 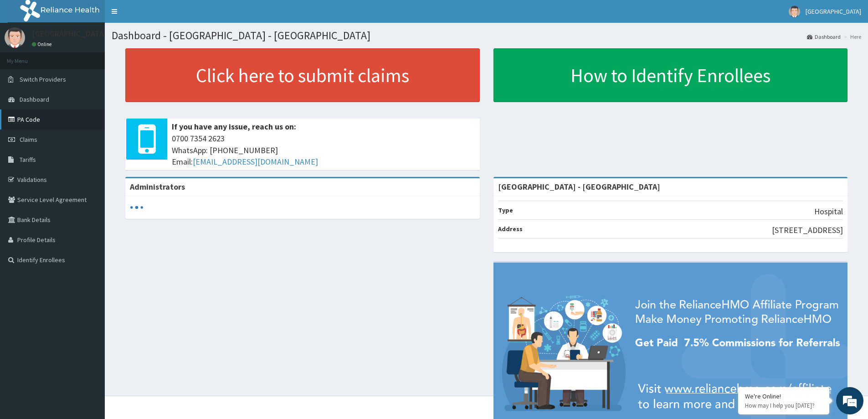 What do you see at coordinates (784, 405) in the screenshot?
I see `p: How may I help you today?` at bounding box center [784, 405].